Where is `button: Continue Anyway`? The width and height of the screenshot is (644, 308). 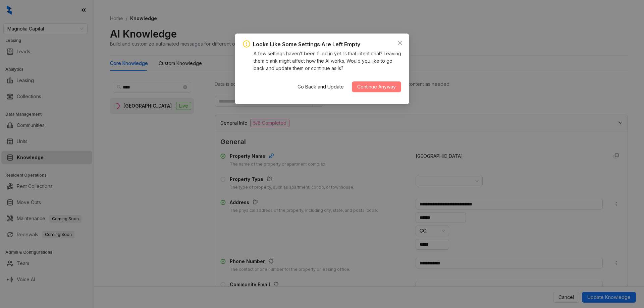
button: Continue Anyway is located at coordinates (376, 87).